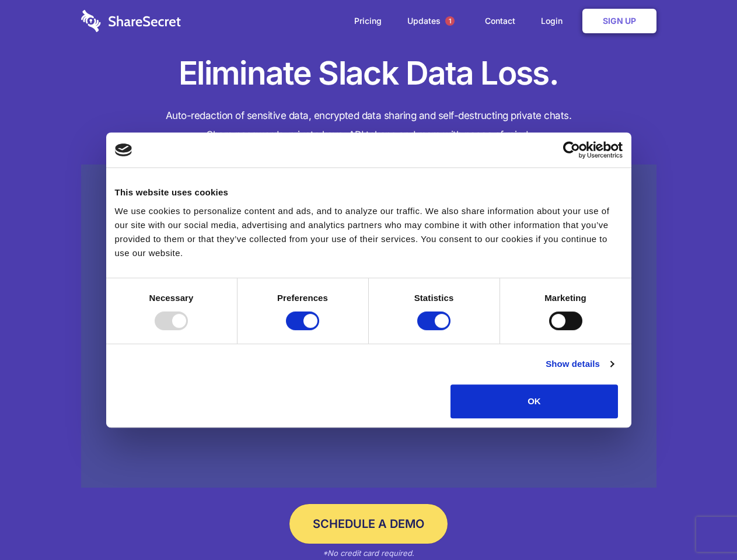  Describe the element at coordinates (369, 192) in the screenshot. I see `div: This website uses cookies` at that location.